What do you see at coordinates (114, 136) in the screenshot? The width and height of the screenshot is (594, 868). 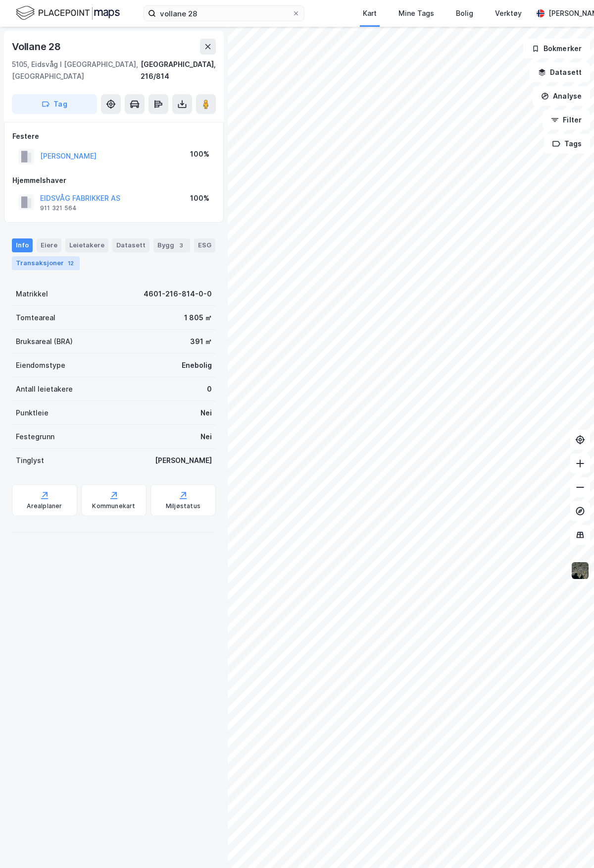 I see `div: Festere` at bounding box center [114, 136].